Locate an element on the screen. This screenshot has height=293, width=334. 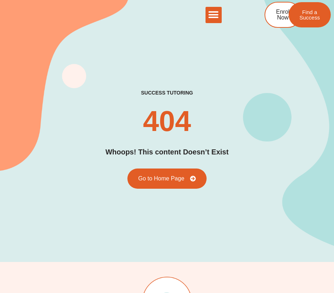
h2: 404 is located at coordinates (167, 121).